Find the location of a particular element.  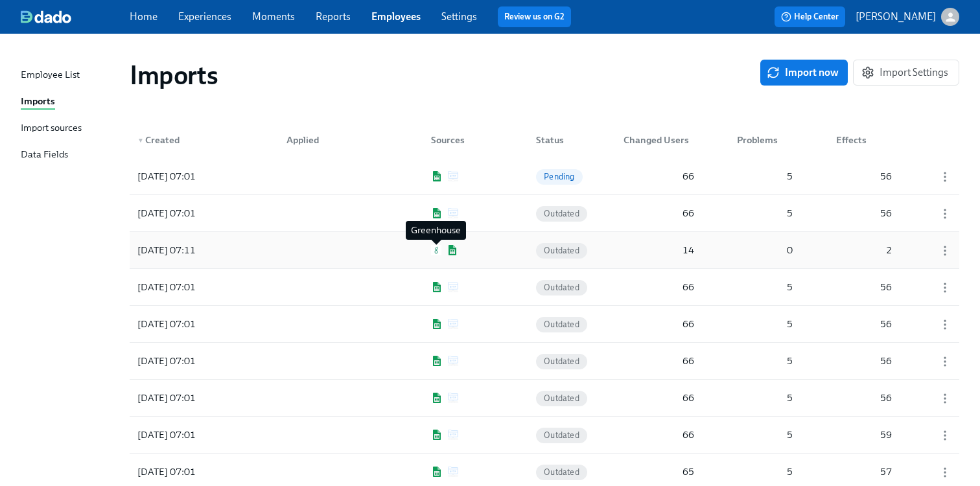

span: Import now is located at coordinates (804, 72).